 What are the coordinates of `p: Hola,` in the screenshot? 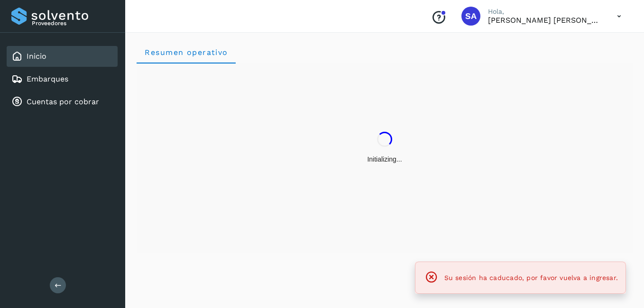 It's located at (545, 11).